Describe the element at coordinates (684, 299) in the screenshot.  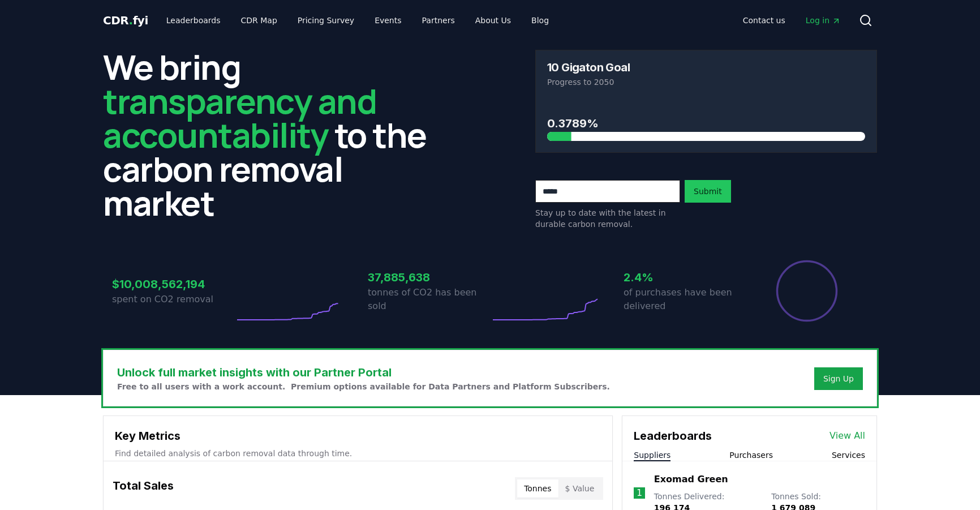
I see `p: of purchases have been delivered` at that location.